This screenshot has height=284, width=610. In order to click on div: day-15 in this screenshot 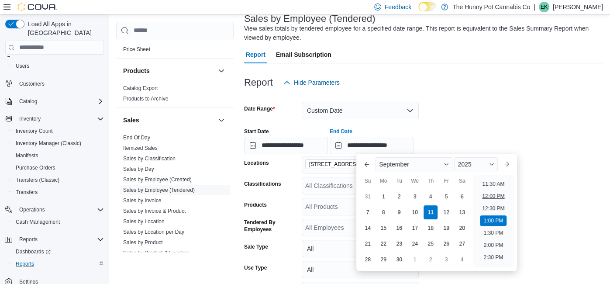, I will do `click(384, 228)`.